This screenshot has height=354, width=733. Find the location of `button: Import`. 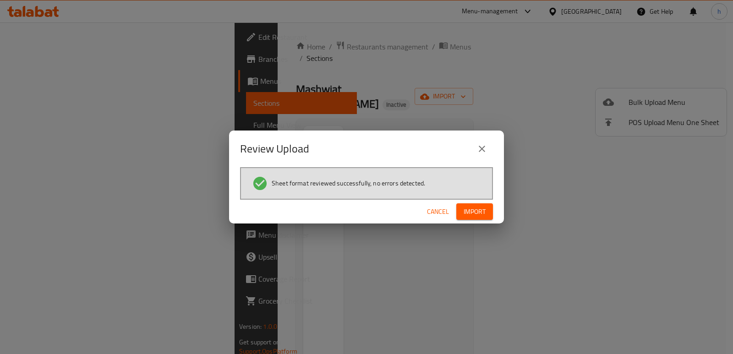

button: Import is located at coordinates (475, 212).